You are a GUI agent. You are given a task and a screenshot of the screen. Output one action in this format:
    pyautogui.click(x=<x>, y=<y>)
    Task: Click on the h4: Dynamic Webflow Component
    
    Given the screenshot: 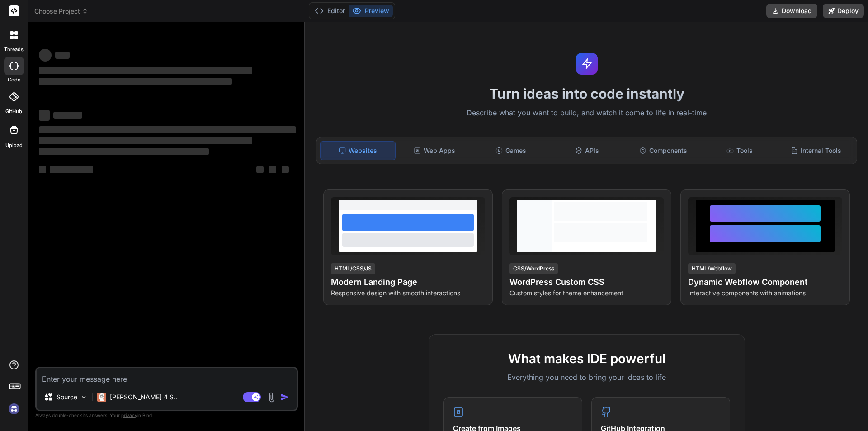 What is the action you would take?
    pyautogui.click(x=765, y=282)
    